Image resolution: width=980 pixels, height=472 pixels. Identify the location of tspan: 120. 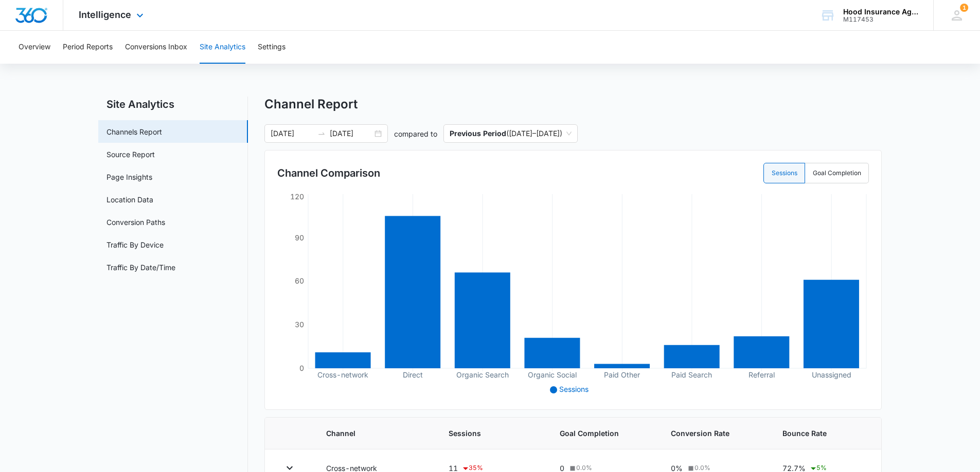
(297, 197).